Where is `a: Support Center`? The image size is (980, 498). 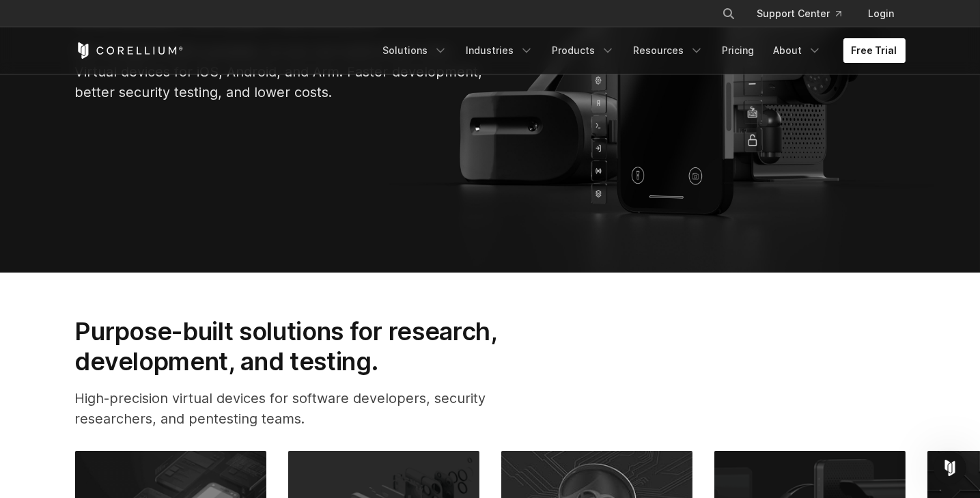 a: Support Center is located at coordinates (799, 13).